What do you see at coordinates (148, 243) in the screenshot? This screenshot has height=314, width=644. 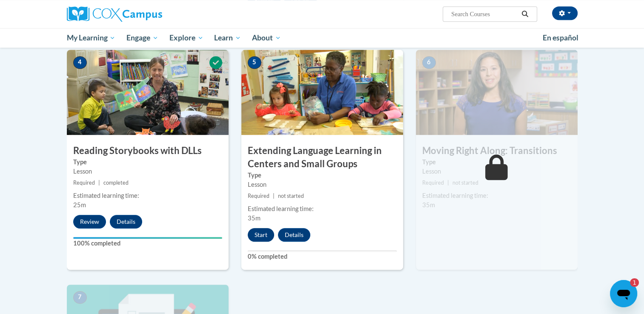 I see `label: 100% completed` at bounding box center [148, 243].